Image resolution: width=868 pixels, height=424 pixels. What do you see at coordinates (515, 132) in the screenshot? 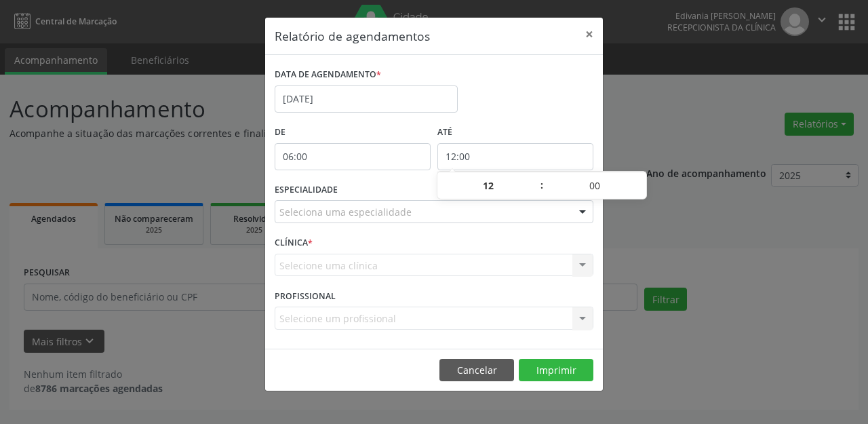
I see `label: ATÉ` at bounding box center [515, 132].